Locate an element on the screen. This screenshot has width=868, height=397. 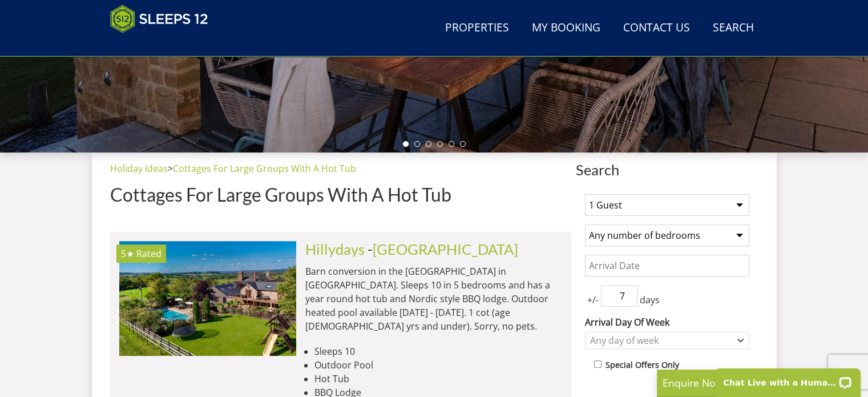
span: days is located at coordinates (650, 300).